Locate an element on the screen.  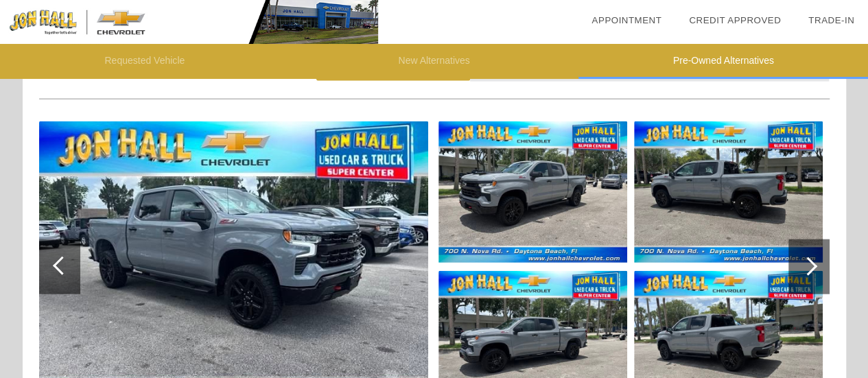
li: Pre-Owned Alternatives is located at coordinates (723, 61).